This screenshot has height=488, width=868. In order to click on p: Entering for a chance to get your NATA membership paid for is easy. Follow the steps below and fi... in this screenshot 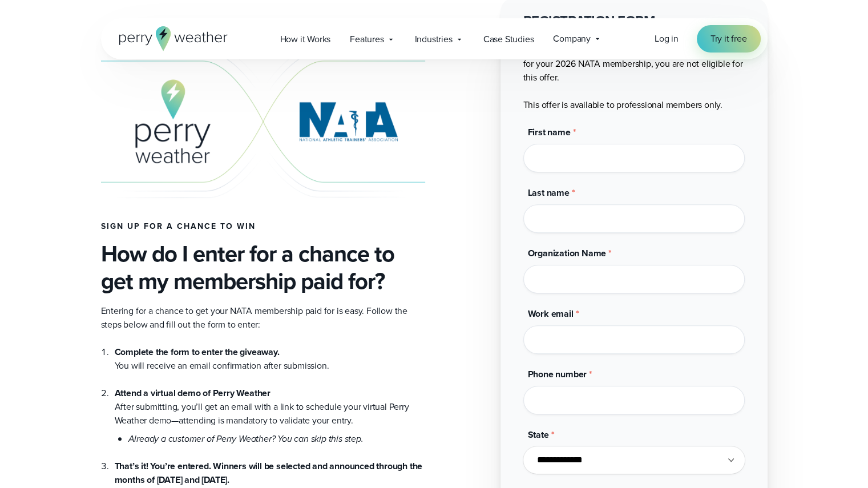, I will do `click(263, 318)`.